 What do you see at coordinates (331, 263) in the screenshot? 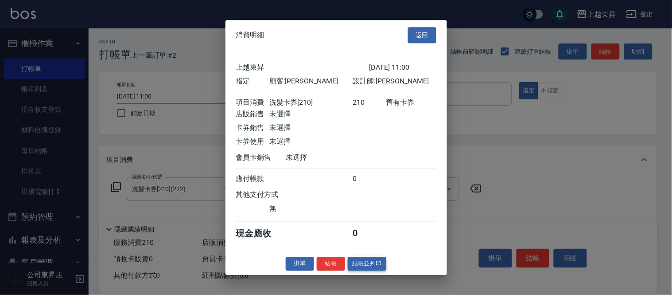
I see `button: 結帳` at bounding box center [331, 263].